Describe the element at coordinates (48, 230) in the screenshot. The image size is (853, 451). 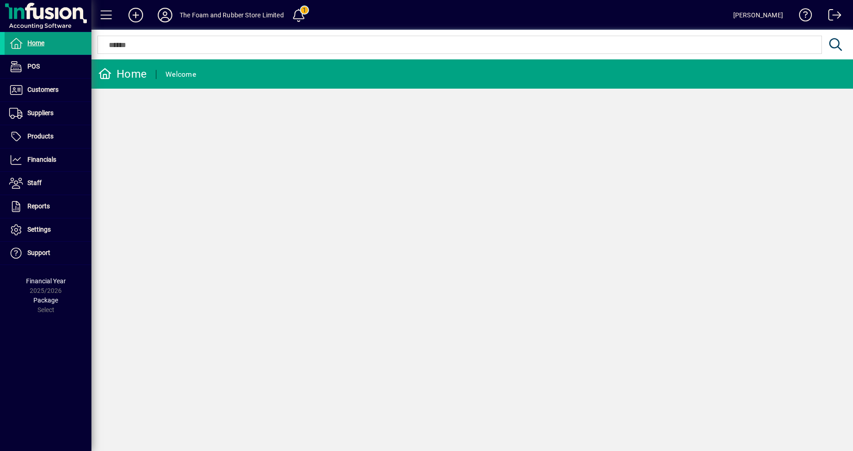
I see `a: Settings` at that location.